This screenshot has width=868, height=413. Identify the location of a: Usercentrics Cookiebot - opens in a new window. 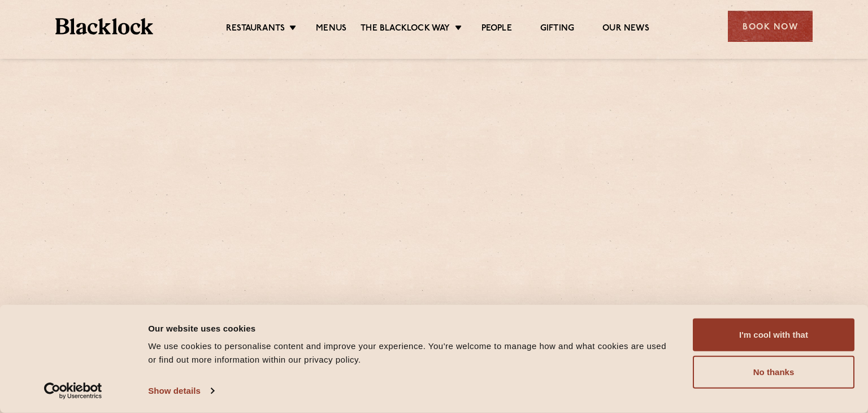
(73, 391).